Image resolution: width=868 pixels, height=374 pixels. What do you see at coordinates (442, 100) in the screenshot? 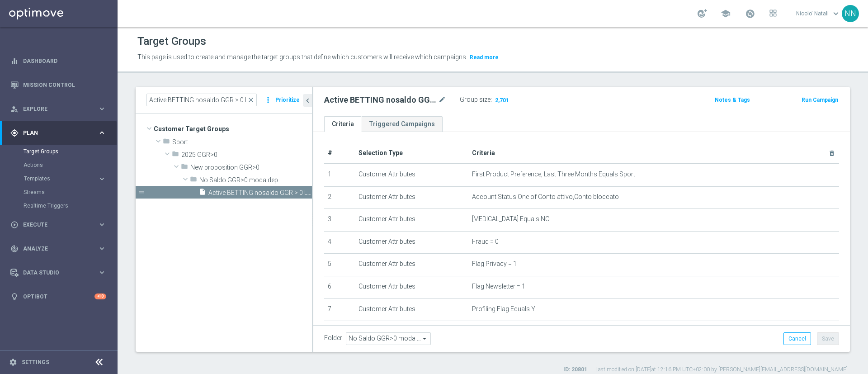
I see `i: mode_edit` at bounding box center [442, 100].